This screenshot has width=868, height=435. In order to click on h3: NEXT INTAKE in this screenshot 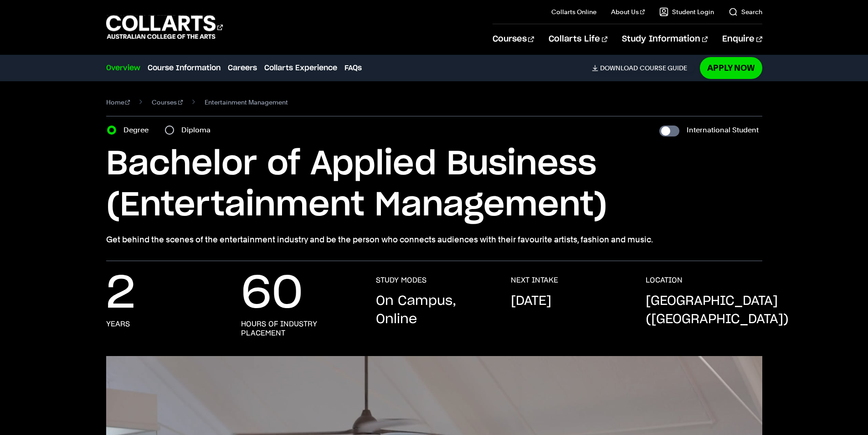, I will do `click(534, 280)`.